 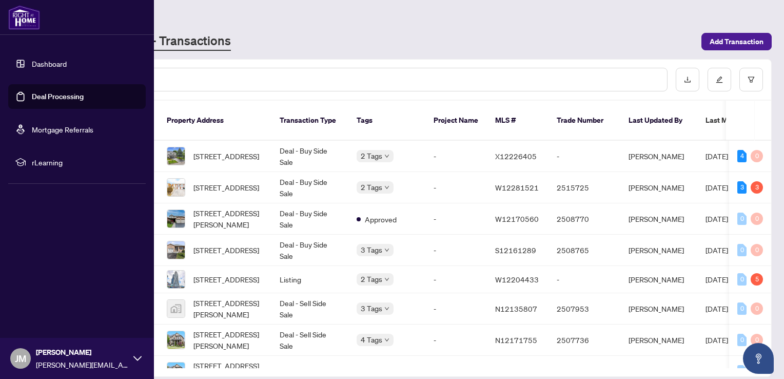 I want to click on a: Mortgage Referrals, so click(x=63, y=129).